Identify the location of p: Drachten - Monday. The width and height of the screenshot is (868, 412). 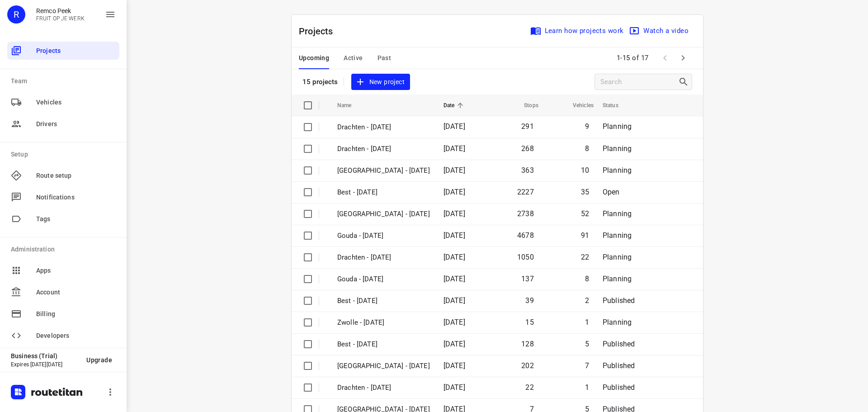
(384, 257).